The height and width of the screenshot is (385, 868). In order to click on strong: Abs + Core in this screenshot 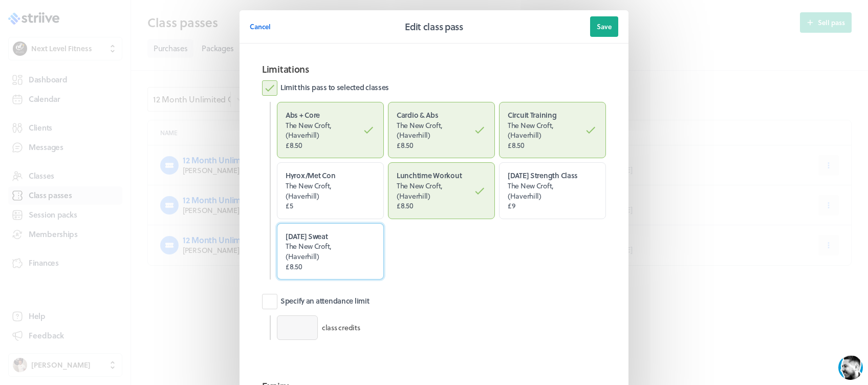, I will do `click(303, 114)`.